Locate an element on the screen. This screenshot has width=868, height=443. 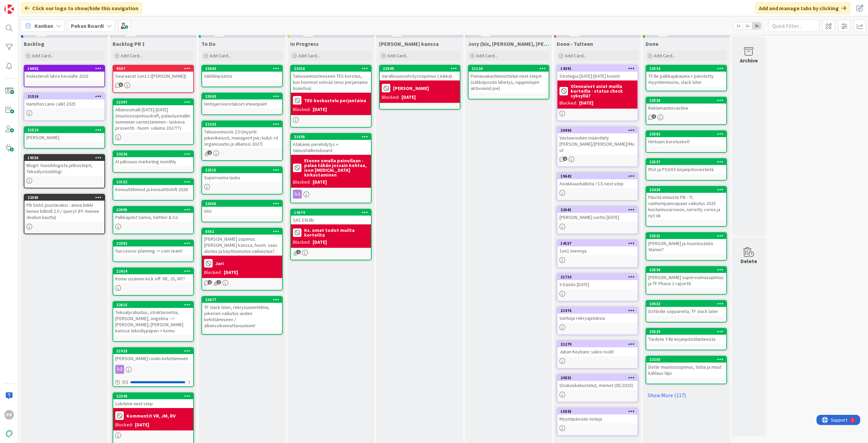
div: 14157 is located at coordinates (599, 243).